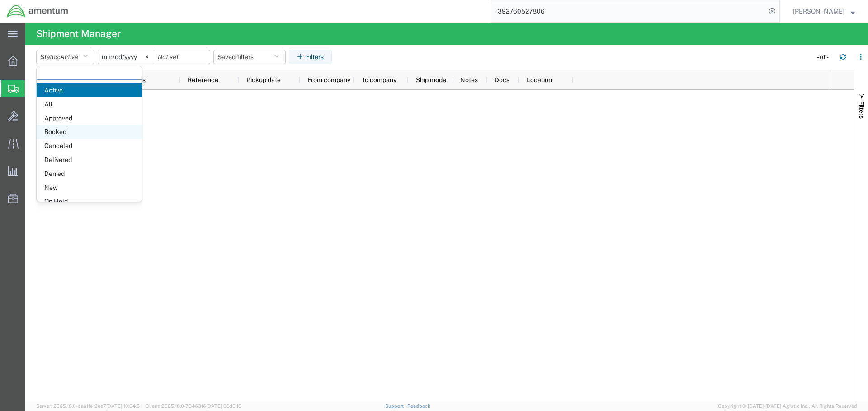 This screenshot has width=868, height=411. Describe the element at coordinates (89, 201) in the screenshot. I see `span: On Hold` at that location.